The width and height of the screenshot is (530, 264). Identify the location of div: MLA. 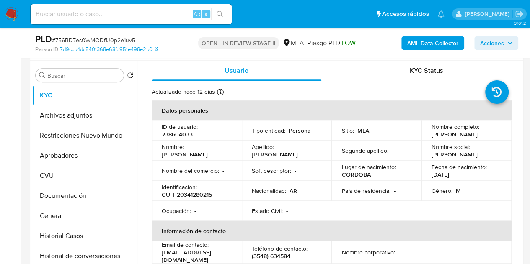
(293, 43).